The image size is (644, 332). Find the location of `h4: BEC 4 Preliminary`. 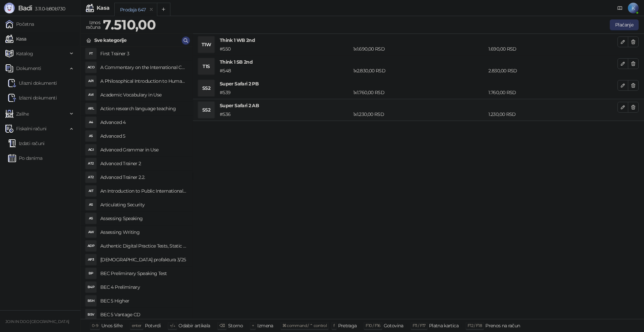

h4: BEC 4 Preliminary is located at coordinates (143, 288).